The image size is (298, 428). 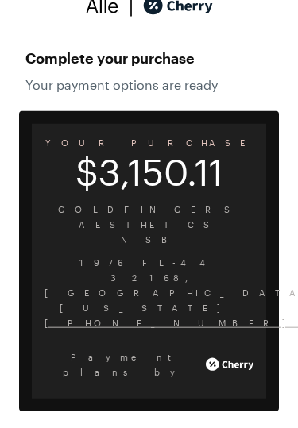 I want to click on span: Payment plans by, so click(x=123, y=364).